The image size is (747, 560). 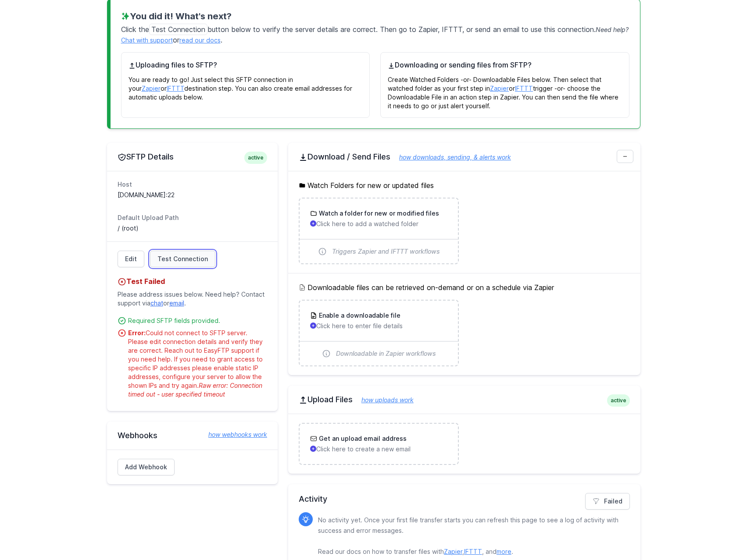 What do you see at coordinates (375, 34) in the screenshot?
I see `p: Click the button below to verify the server details are correct. Then go to Zapier, IFTTT, or sen...` at bounding box center [375, 34].